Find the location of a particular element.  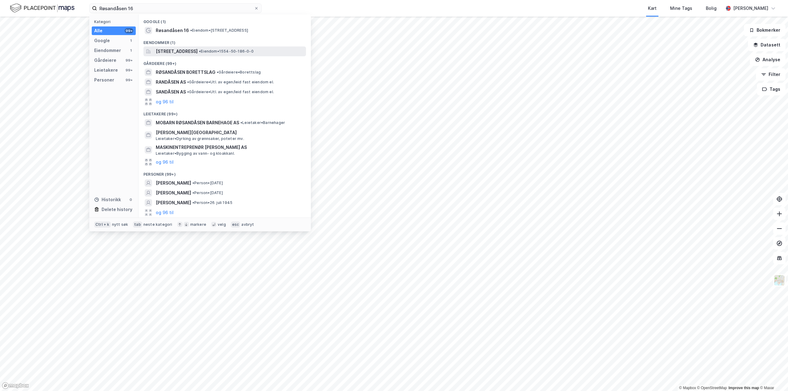

div: Mine Tags is located at coordinates (681, 8).